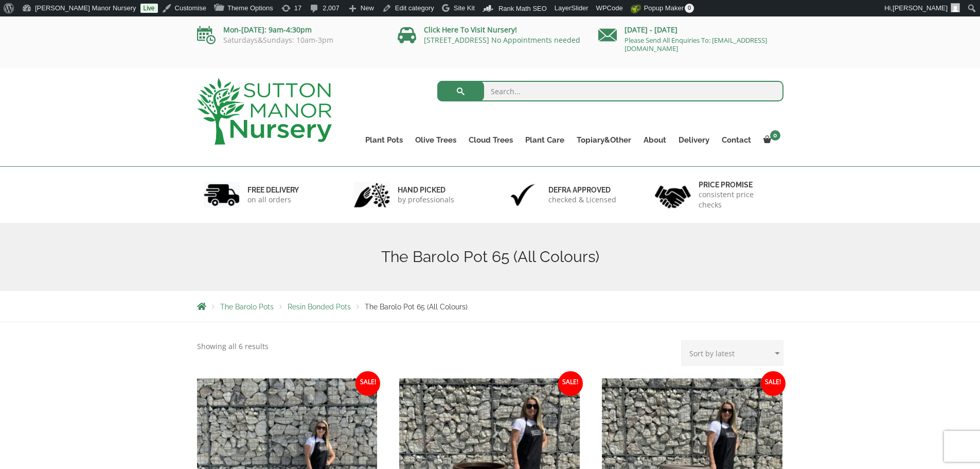  I want to click on a: About, so click(655, 140).